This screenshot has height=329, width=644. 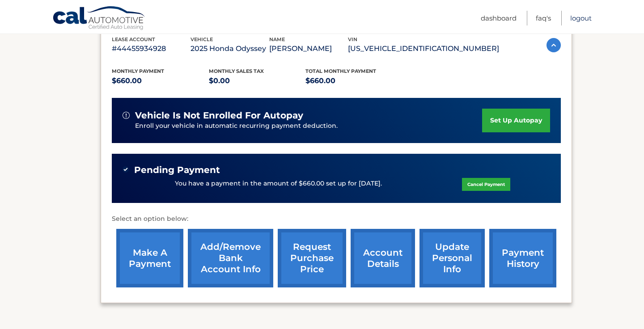 What do you see at coordinates (126, 169) in the screenshot?
I see `img: check-green.svg` at bounding box center [126, 169].